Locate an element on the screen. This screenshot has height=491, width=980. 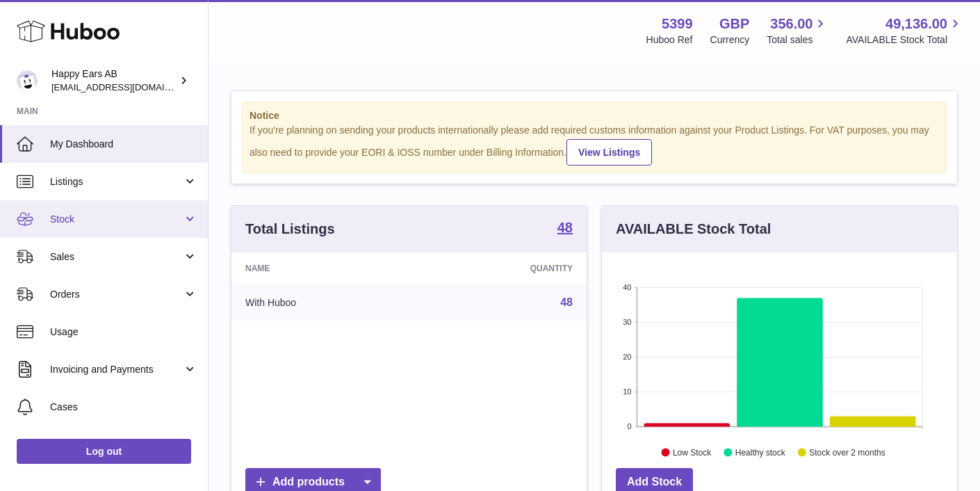
span: Sales is located at coordinates (116, 257).